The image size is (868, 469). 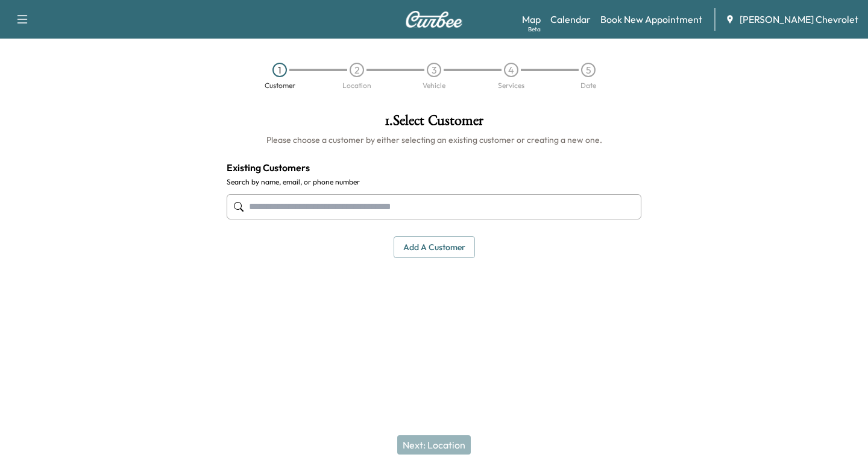 I want to click on div: 1, so click(x=280, y=70).